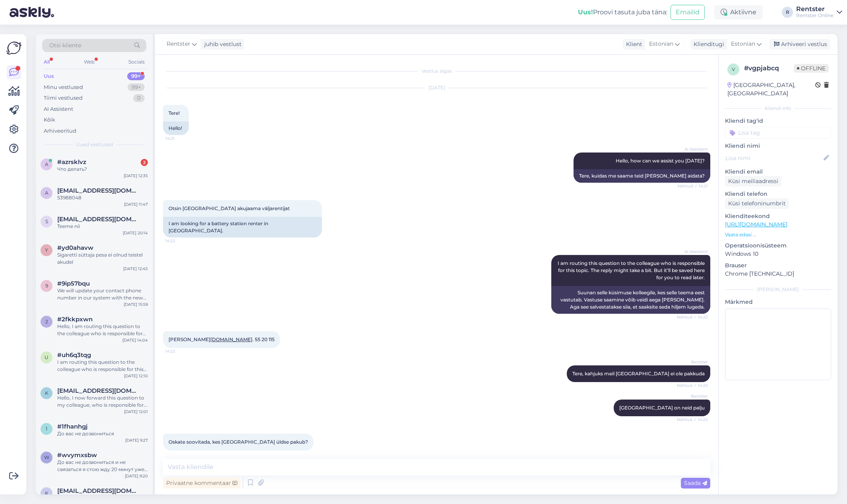 This screenshot has height=504, width=847. Describe the element at coordinates (14, 48) in the screenshot. I see `img: Askly Logo` at that location.